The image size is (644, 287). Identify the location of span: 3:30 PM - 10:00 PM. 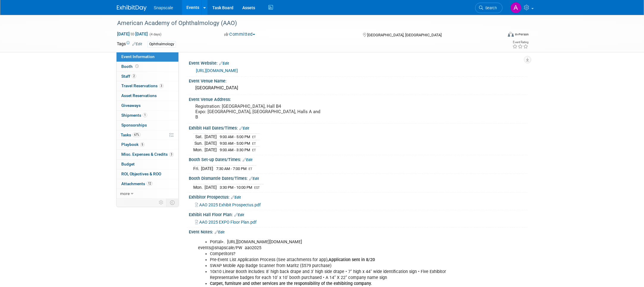
(236, 187).